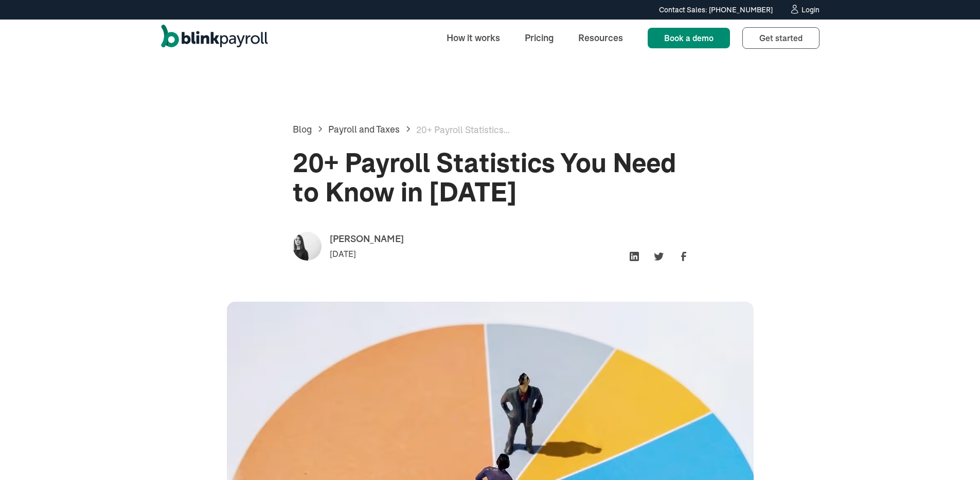 Image resolution: width=980 pixels, height=480 pixels. Describe the element at coordinates (302, 129) in the screenshot. I see `a: Blog` at that location.